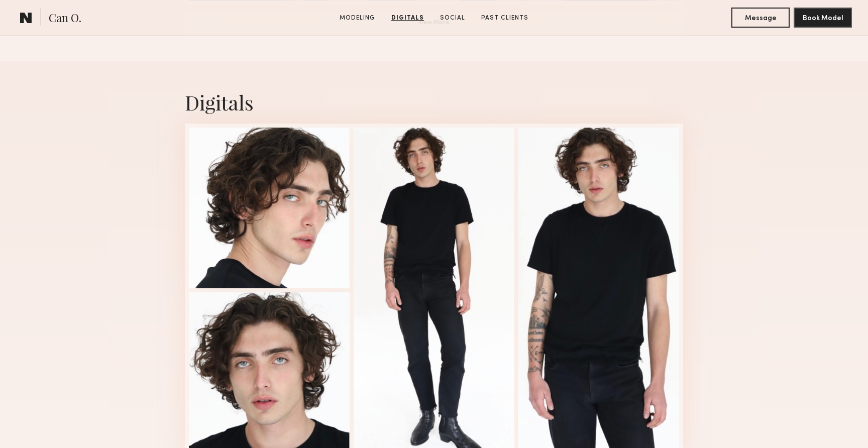 The width and height of the screenshot is (868, 448). I want to click on div: Digitals, so click(434, 102).